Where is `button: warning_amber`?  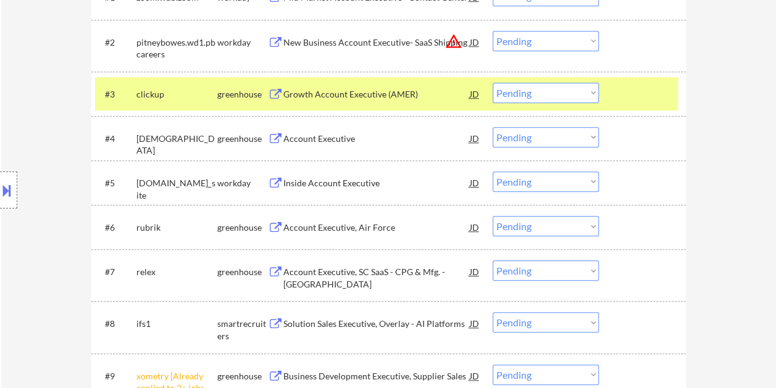 button: warning_amber is located at coordinates (454, 41).